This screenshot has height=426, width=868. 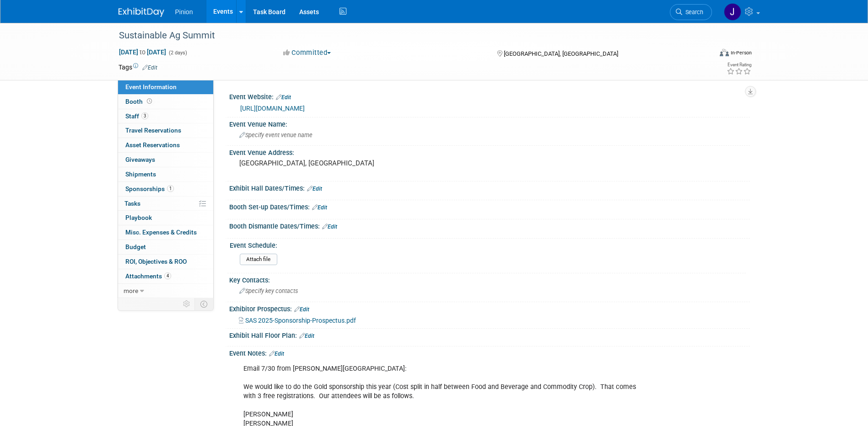 What do you see at coordinates (489, 279) in the screenshot?
I see `div: Key Contacts:` at bounding box center [489, 279].